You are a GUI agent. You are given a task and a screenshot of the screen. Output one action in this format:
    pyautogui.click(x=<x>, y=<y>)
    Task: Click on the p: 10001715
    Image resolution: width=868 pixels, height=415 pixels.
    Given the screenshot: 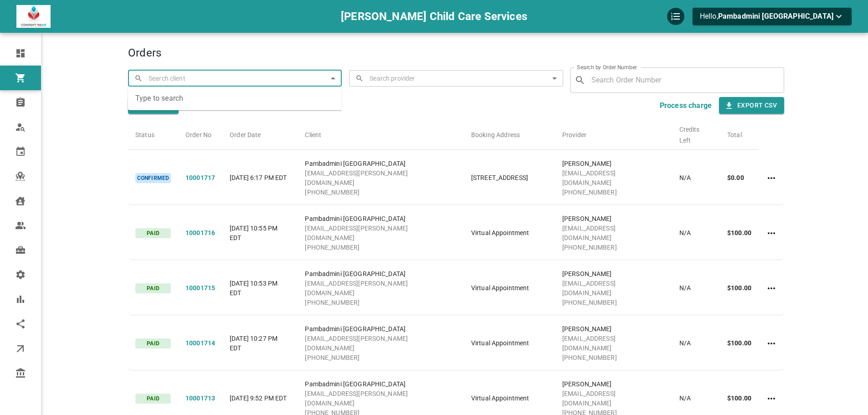 What is the action you would take?
    pyautogui.click(x=200, y=288)
    